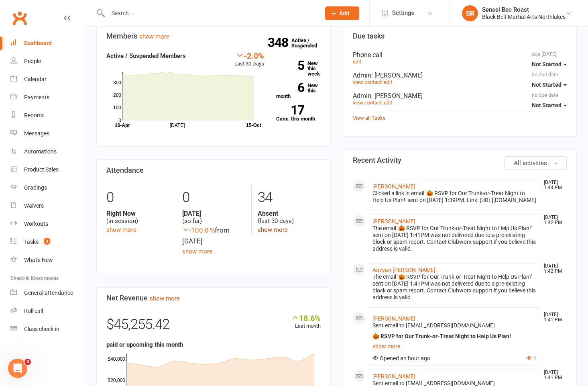 This screenshot has width=588, height=386. I want to click on div: Messages, so click(37, 133).